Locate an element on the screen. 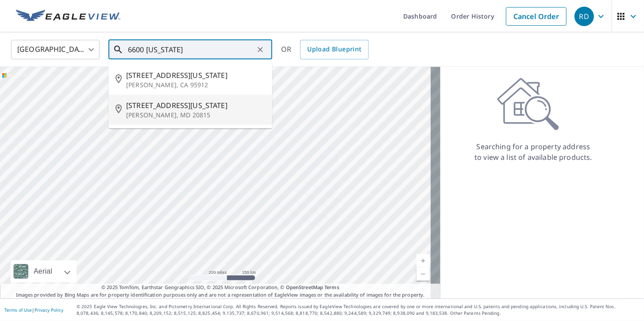 The height and width of the screenshot is (321, 644). p: © 2025 Eagle View Technologies, Inc. and Pictometry International Corp. All Rights Reserved. Repo... is located at coordinates (358, 310).